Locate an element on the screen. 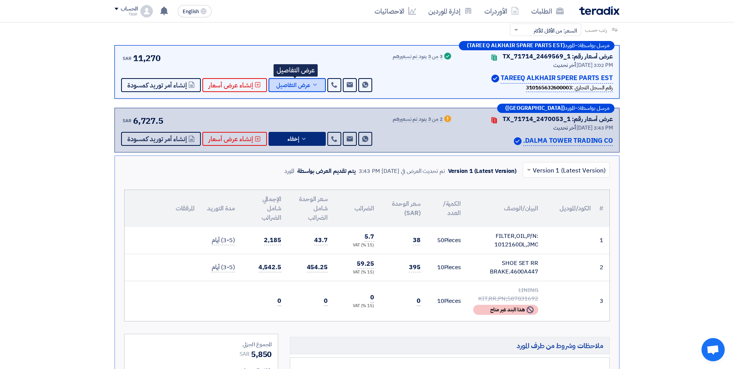 This screenshot has width=734, height=369. div: يتم تقديم العرض بواسطة is located at coordinates (326, 171).